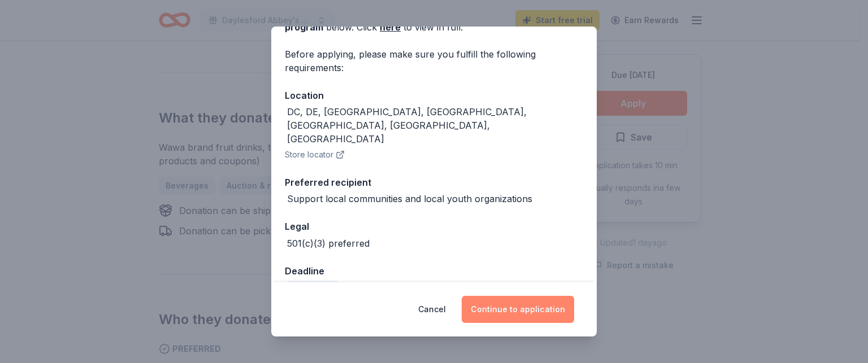 The height and width of the screenshot is (363, 868). What do you see at coordinates (434, 183) in the screenshot?
I see `div: Preferred recipient` at bounding box center [434, 183].